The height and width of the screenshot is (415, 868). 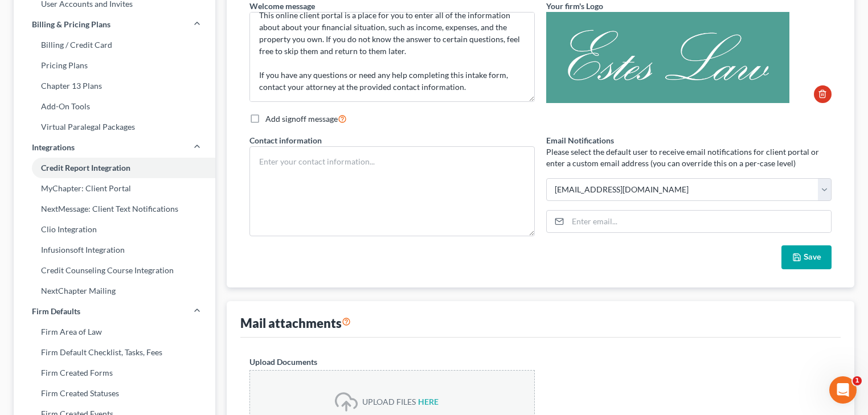 What do you see at coordinates (857, 381) in the screenshot?
I see `span: 1` at bounding box center [857, 381].